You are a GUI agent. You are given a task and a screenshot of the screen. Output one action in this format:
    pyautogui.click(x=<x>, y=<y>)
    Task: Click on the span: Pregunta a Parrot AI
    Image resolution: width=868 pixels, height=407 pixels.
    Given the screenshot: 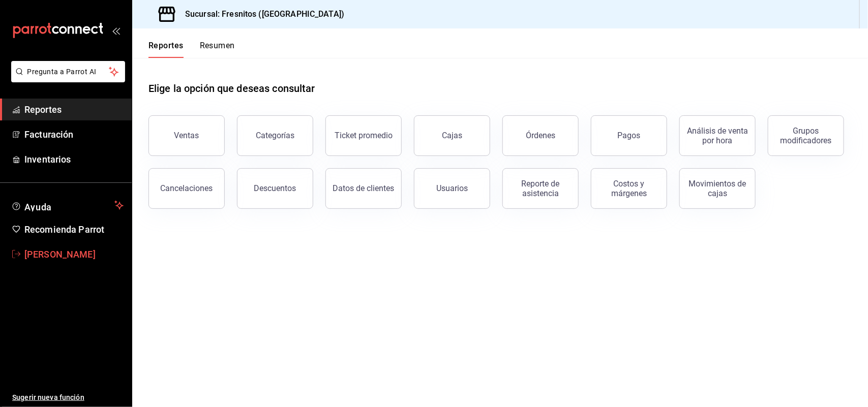 What is the action you would take?
    pyautogui.click(x=68, y=71)
    